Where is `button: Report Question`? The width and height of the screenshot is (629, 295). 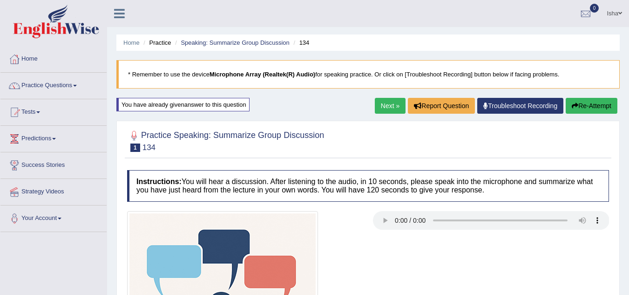
button: Report Question is located at coordinates (441, 106).